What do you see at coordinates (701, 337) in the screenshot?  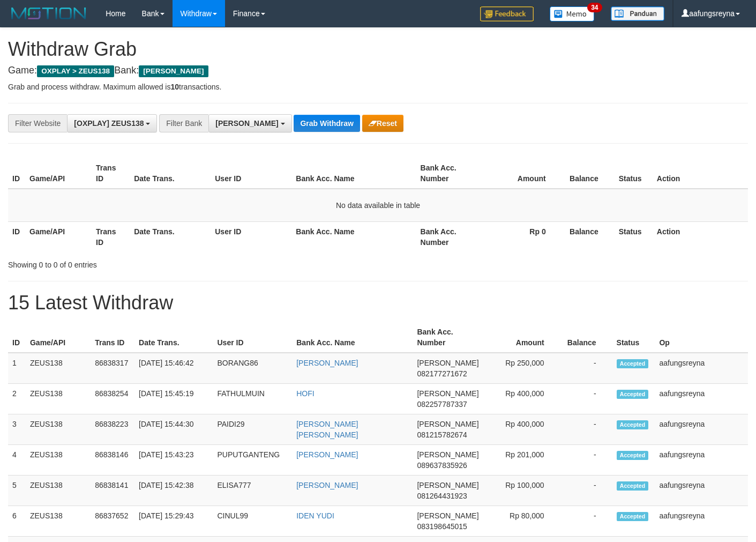 I see `th: Op` at bounding box center [701, 337].